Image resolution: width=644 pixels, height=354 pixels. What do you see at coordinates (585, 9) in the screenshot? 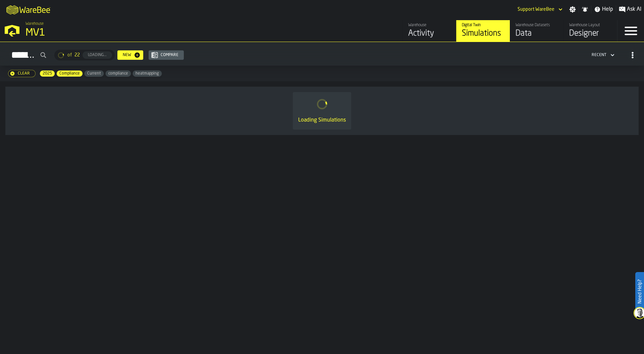
I see `label: button-toggle-Notifications` at bounding box center [585, 9].